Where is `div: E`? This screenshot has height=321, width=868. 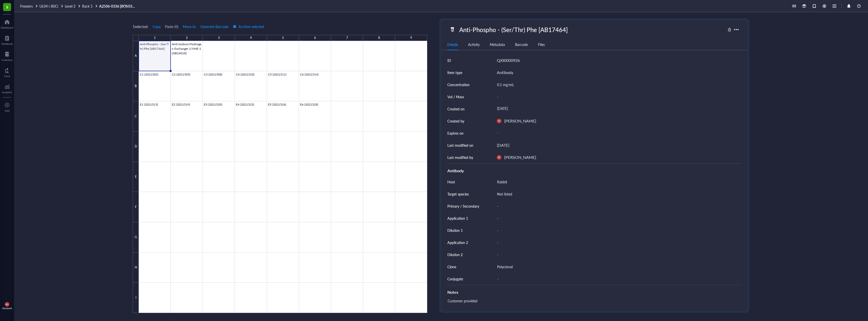 div: E is located at coordinates (136, 177).